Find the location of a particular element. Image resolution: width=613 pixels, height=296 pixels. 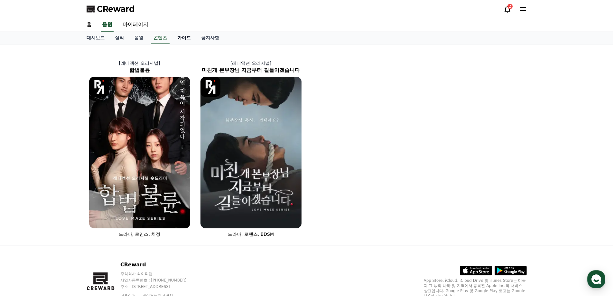

span: 설정 is located at coordinates (103, 216).